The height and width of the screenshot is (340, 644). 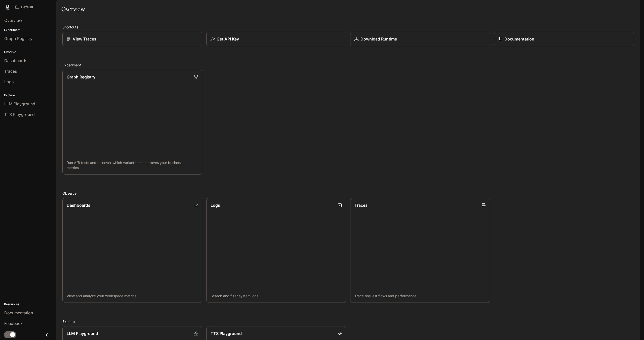 What do you see at coordinates (226, 333) in the screenshot?
I see `p: TTS Playground` at bounding box center [226, 333].